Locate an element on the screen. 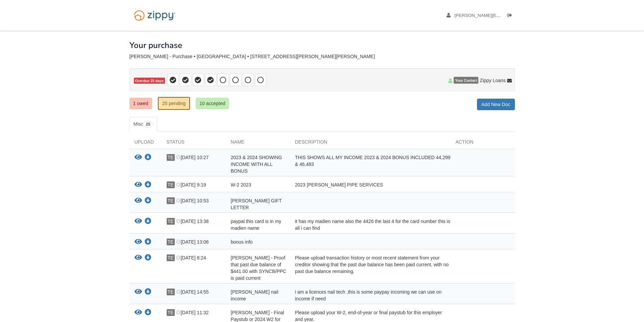 This screenshot has width=644, height=322. a: Download bonus info is located at coordinates (148, 242).